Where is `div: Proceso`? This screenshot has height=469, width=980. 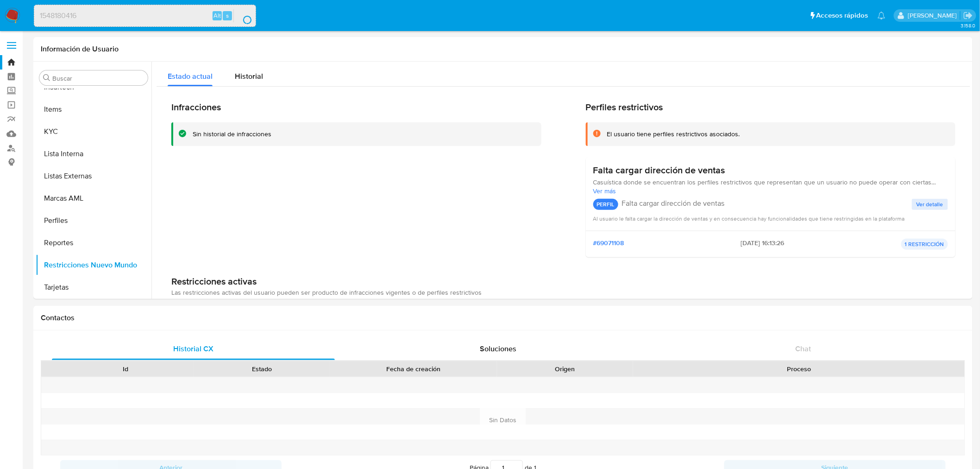
div: Proceso is located at coordinates (799, 369).